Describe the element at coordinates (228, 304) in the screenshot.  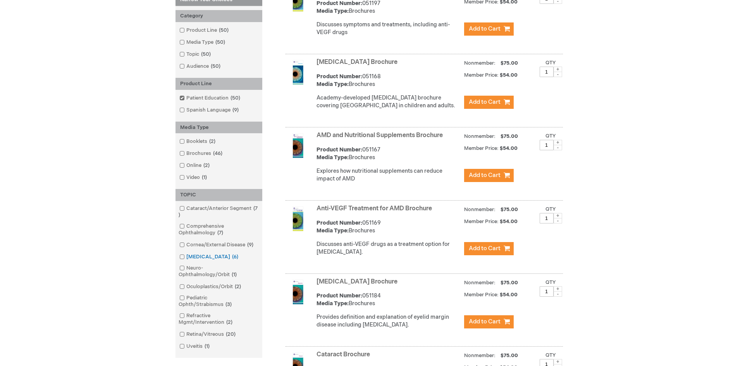
I see `span: 3` at that location.